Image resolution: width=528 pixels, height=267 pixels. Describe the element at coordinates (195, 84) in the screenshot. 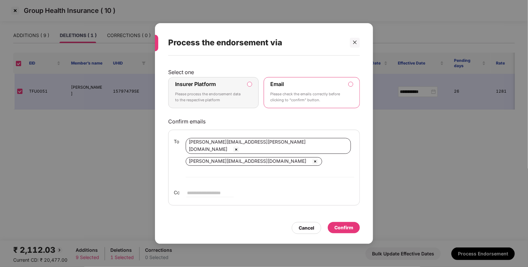

I see `label: Insurer Platform` at that location.